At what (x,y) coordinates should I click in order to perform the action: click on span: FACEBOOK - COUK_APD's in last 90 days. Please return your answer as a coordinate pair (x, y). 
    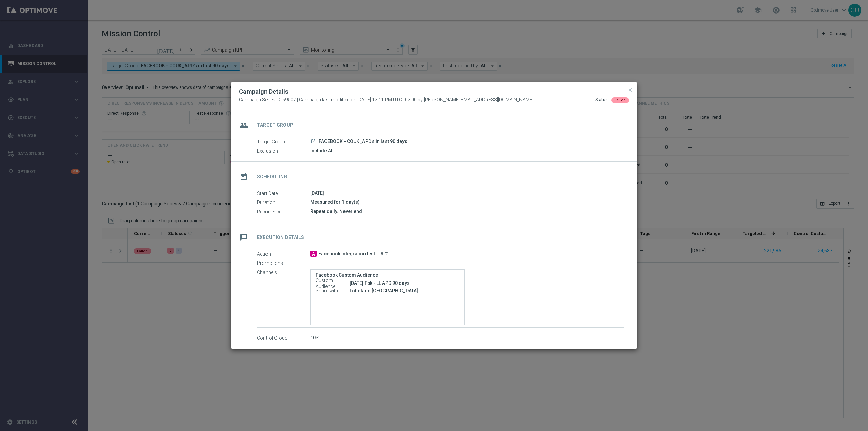
    Looking at the image, I should click on (363, 142).